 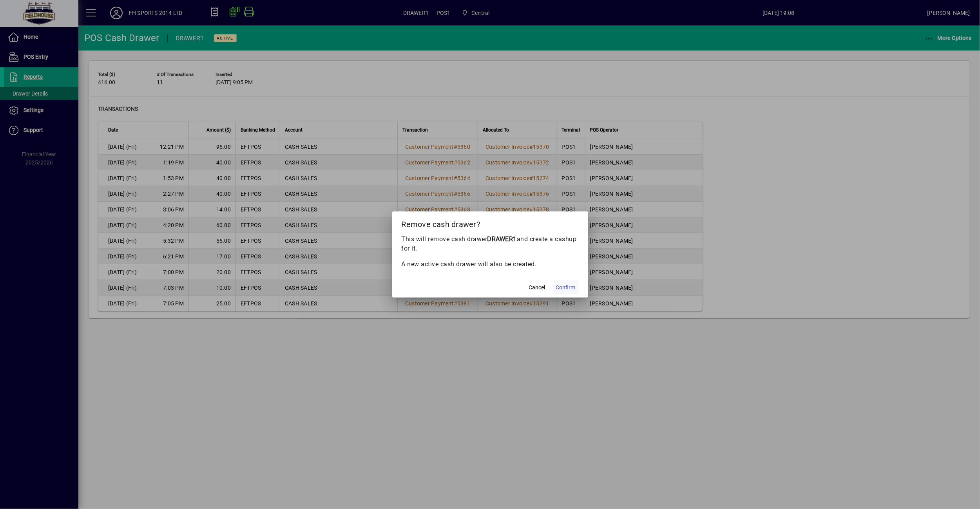 I want to click on h2: Remove cash drawer?, so click(x=490, y=223).